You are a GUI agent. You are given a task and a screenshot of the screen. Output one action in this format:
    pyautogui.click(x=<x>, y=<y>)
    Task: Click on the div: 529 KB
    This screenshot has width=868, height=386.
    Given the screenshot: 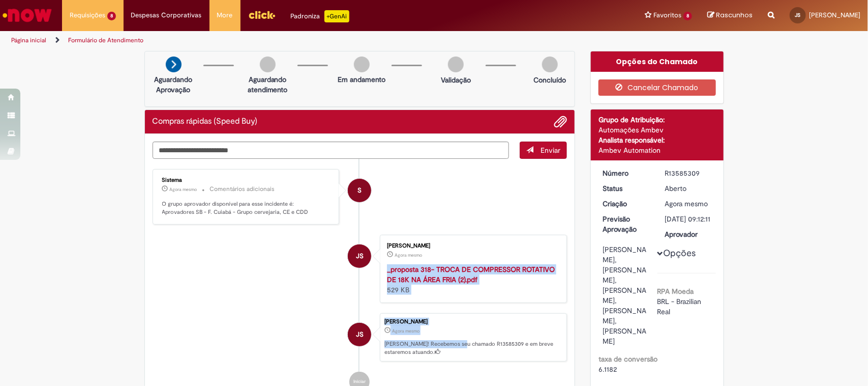 What is the action you would take?
    pyautogui.click(x=471, y=280)
    